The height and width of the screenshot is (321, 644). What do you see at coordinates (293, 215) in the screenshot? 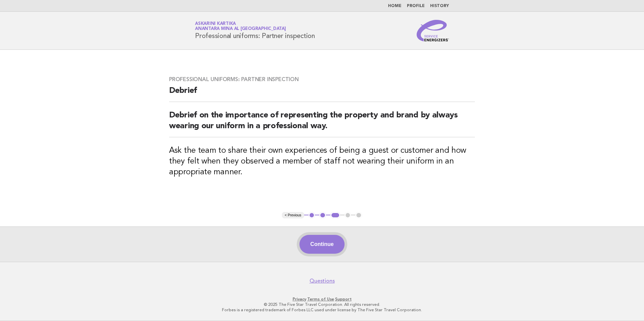
I see `button: < Previous` at bounding box center [293, 215].